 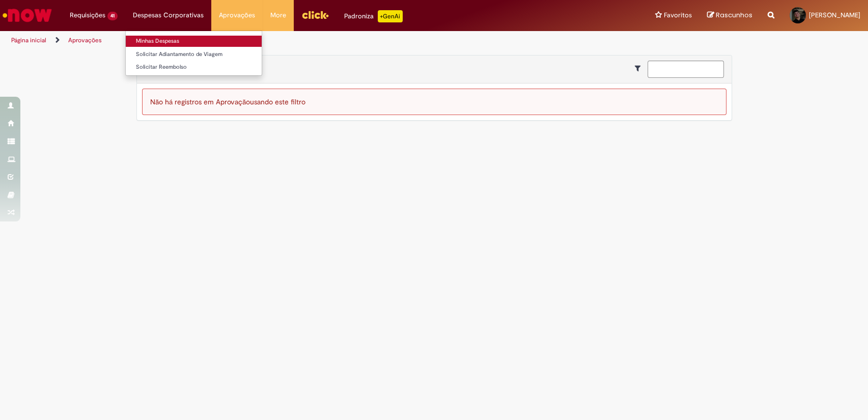 I want to click on span: usando este filtro, so click(x=277, y=101).